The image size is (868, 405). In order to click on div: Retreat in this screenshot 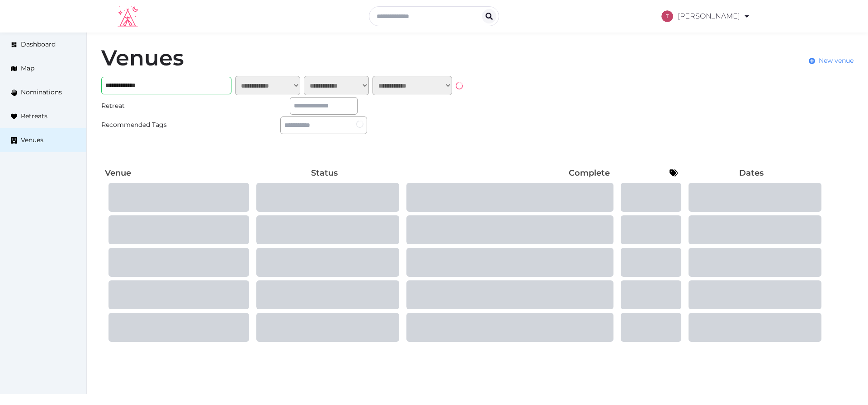, I will do `click(145, 106)`.